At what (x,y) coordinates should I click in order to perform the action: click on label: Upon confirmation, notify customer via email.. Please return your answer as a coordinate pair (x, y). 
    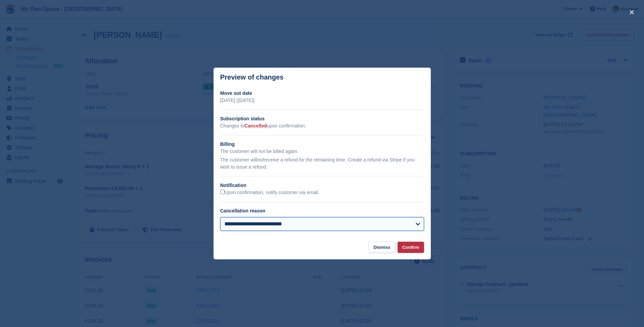
    Looking at the image, I should click on (270, 193).